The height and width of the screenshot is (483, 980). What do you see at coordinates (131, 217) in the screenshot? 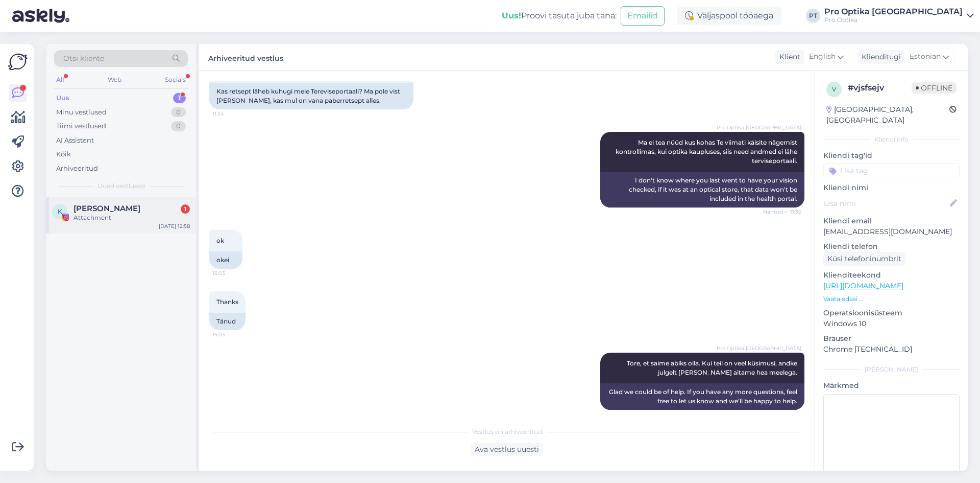
I see `div: Attachment` at bounding box center [131, 217].